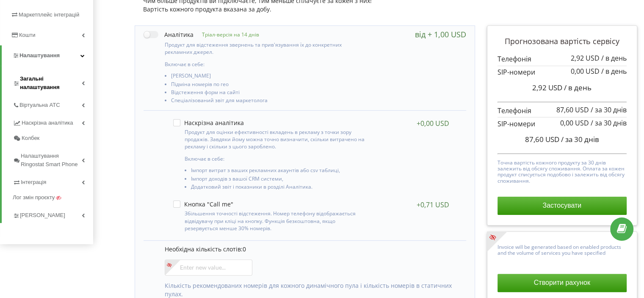  I want to click on p: Тріал-версія на 14 днів, so click(226, 35).